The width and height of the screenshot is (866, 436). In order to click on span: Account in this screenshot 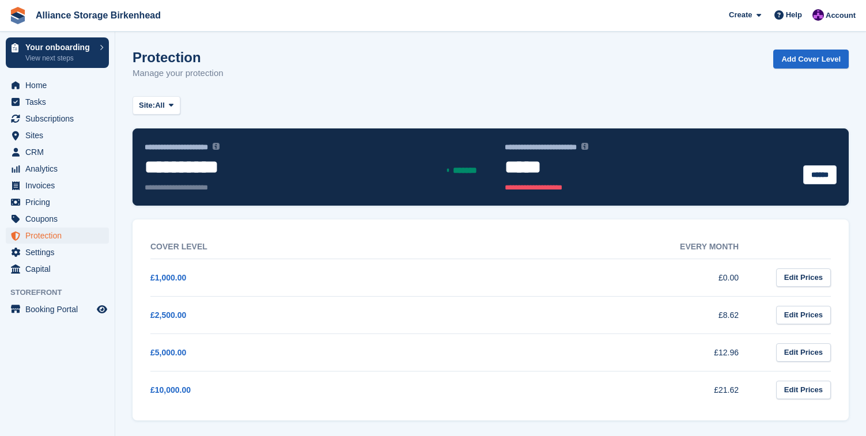, I will do `click(841, 16)`.